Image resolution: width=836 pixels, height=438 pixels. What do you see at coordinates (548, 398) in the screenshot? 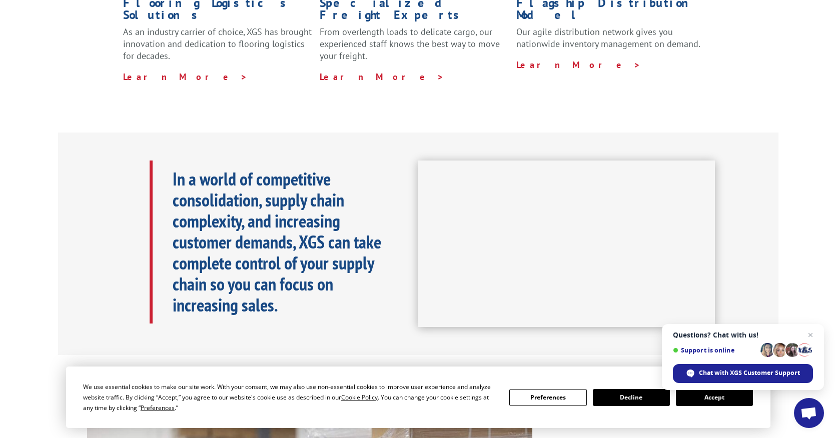
I see `button: Preferences` at bounding box center [548, 398].